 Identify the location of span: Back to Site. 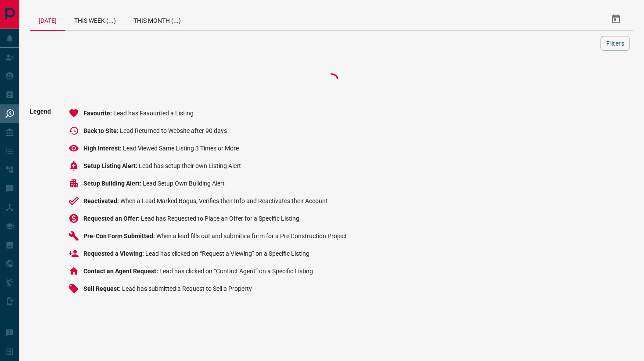
(102, 131).